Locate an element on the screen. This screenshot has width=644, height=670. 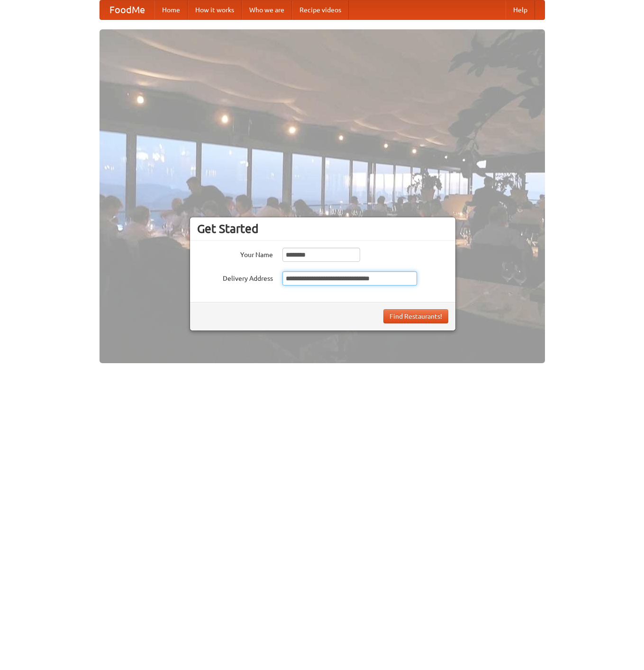
a: Recipe videos is located at coordinates (320, 10).